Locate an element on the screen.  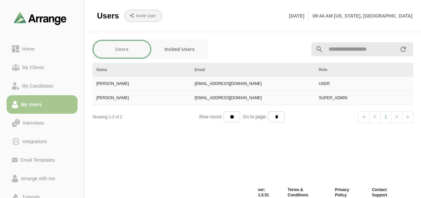
img: arrangeai-name-small-logo.4d2b8aee.svg is located at coordinates (40, 18).